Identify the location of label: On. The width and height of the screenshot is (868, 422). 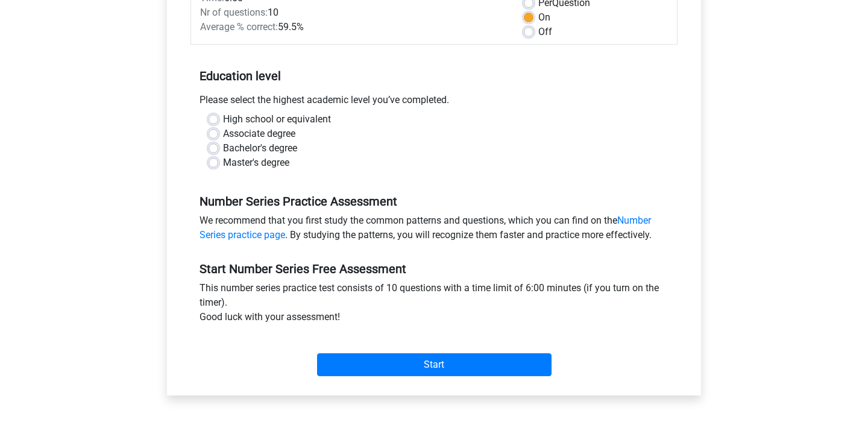
(544, 18).